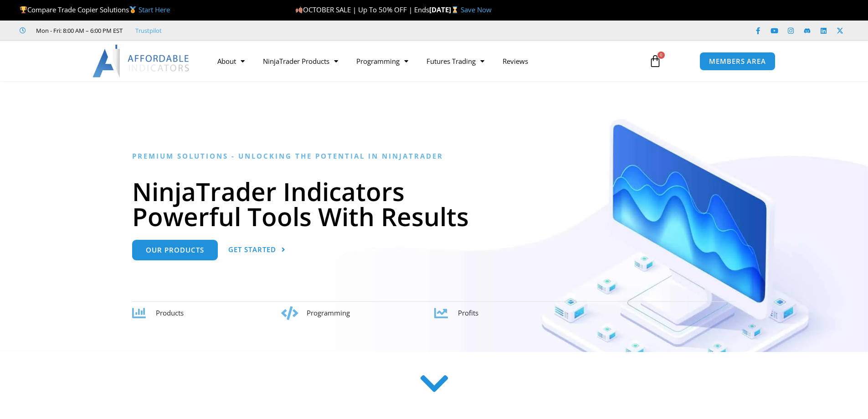  What do you see at coordinates (300, 61) in the screenshot?
I see `a: NinjaTrader Products` at bounding box center [300, 61].